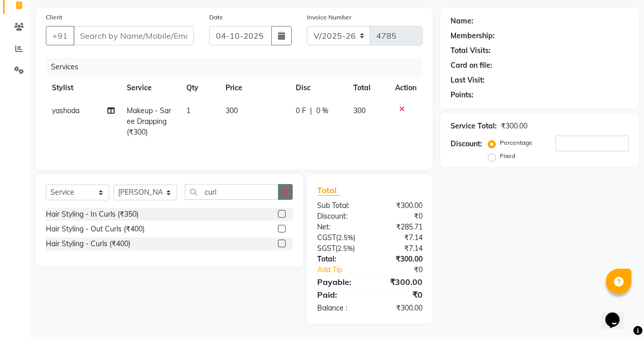 This screenshot has width=644, height=339. Describe the element at coordinates (473, 36) in the screenshot. I see `div: Membership:` at that location.